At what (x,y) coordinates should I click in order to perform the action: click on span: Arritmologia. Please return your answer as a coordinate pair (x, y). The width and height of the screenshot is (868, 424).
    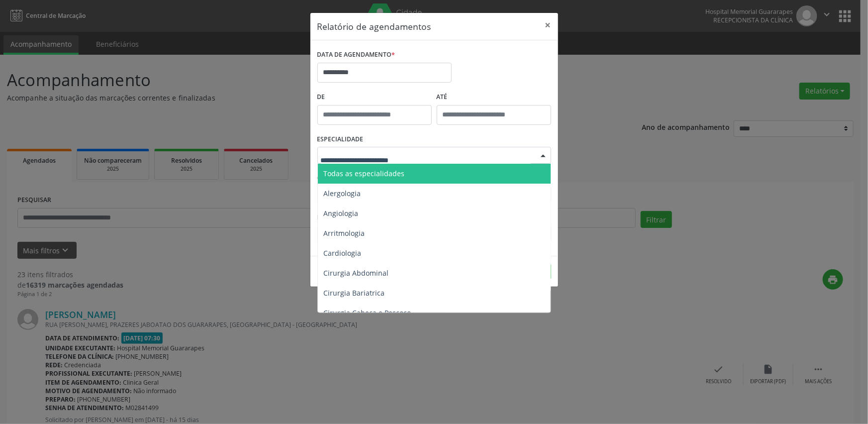
    Looking at the image, I should click on (344, 233).